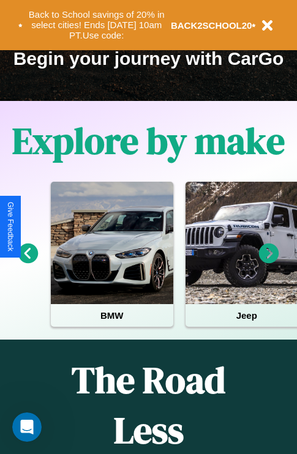 This screenshot has width=297, height=454. Describe the element at coordinates (148, 141) in the screenshot. I see `h1: Explore by make` at that location.